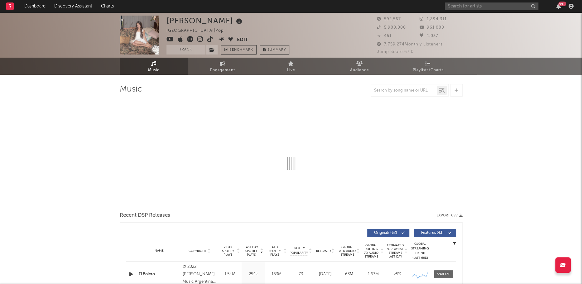 This screenshot has height=284, width=582. Describe the element at coordinates (243, 40) in the screenshot. I see `button: Edit` at that location.